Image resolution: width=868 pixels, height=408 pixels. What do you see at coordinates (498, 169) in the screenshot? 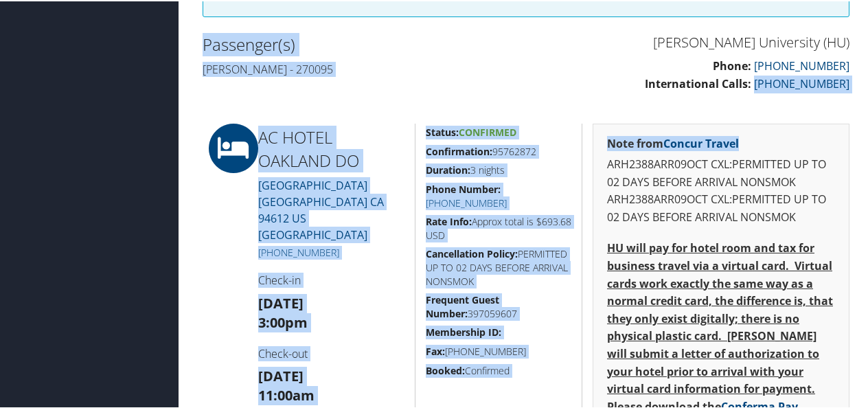
I see `h5: 3 nights` at bounding box center [498, 169].